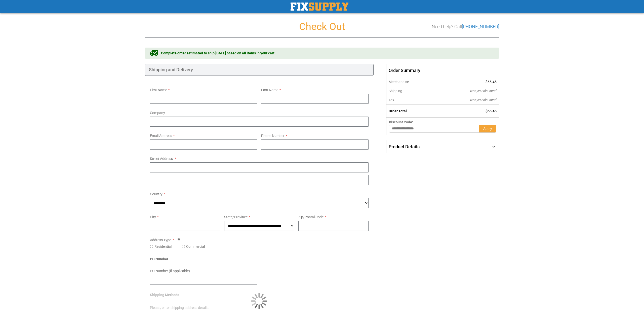 This screenshot has height=320, width=644. Describe the element at coordinates (411, 81) in the screenshot. I see `th: Merchandise` at that location.